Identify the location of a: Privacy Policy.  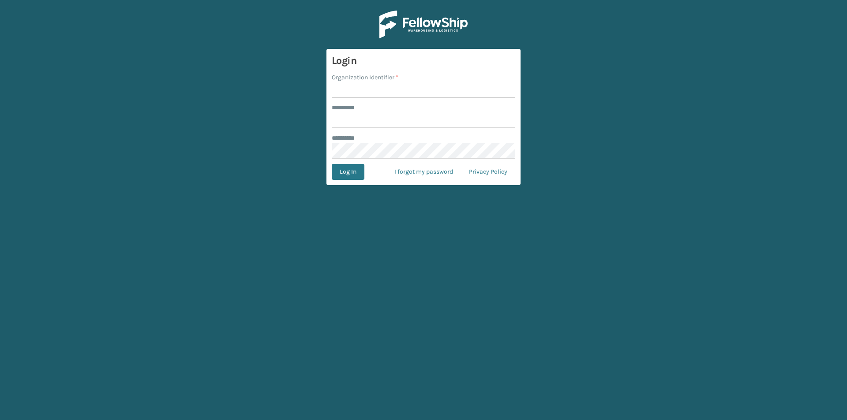
(488, 172).